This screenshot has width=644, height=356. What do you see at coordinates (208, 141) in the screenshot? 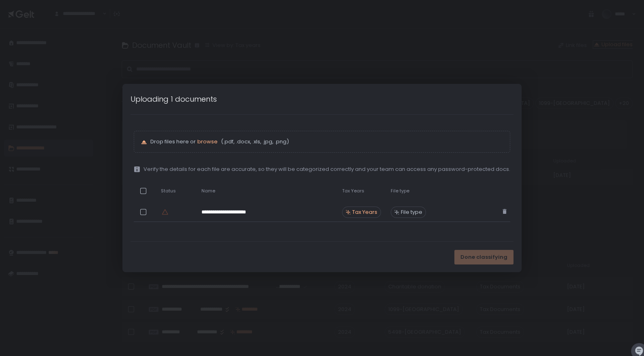
I see `button: browse` at bounding box center [208, 141].